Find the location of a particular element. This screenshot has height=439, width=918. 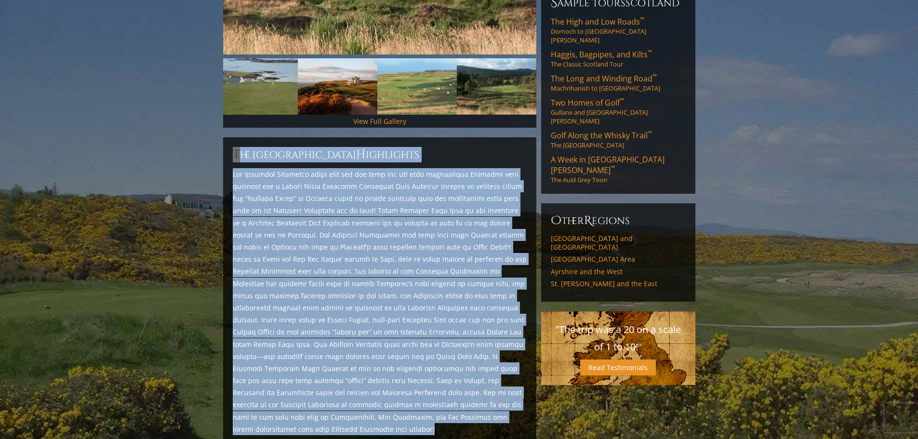

a: Haggis, Bagpipes, and Kilts™The Classic Scotland Tour is located at coordinates (618, 59).